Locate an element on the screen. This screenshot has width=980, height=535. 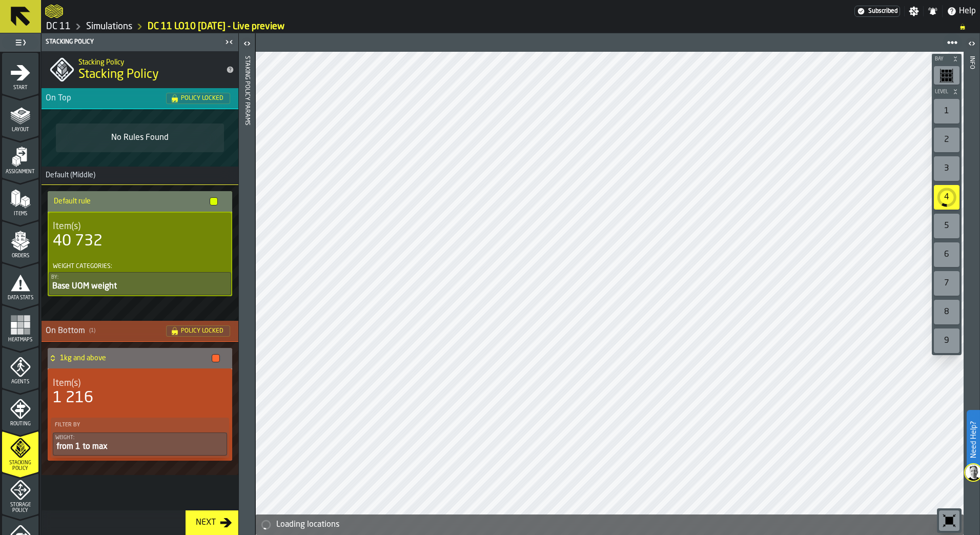
div: PolicyFilterItem-Weight is located at coordinates (140, 444).